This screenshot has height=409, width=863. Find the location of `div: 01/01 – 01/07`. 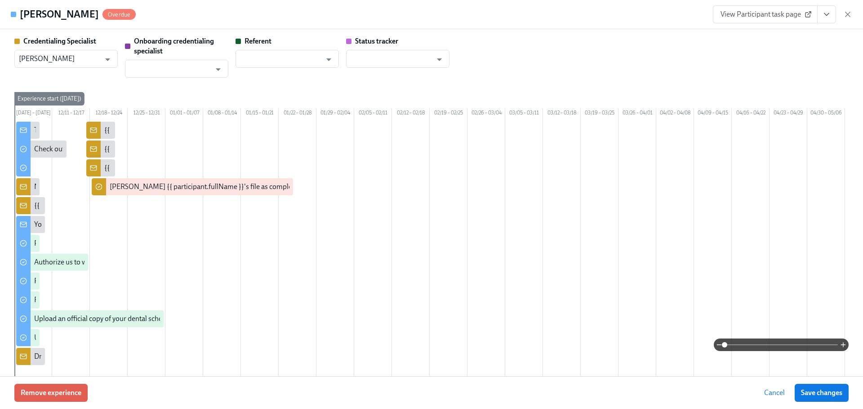

div: 01/01 – 01/07 is located at coordinates (184, 114).